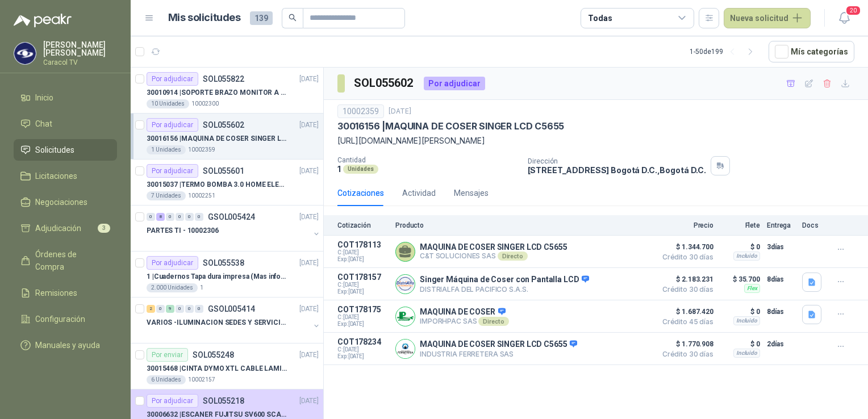 The image size is (868, 419). What do you see at coordinates (740, 280) in the screenshot?
I see `p: $ 35.700` at bounding box center [740, 280].